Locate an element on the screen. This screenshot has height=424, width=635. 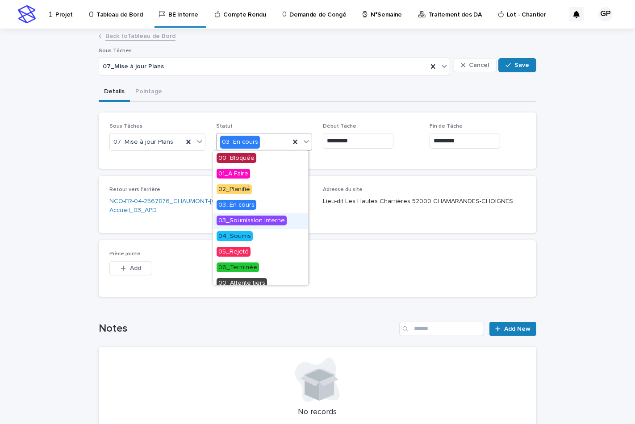
a: Add New is located at coordinates (512, 329).